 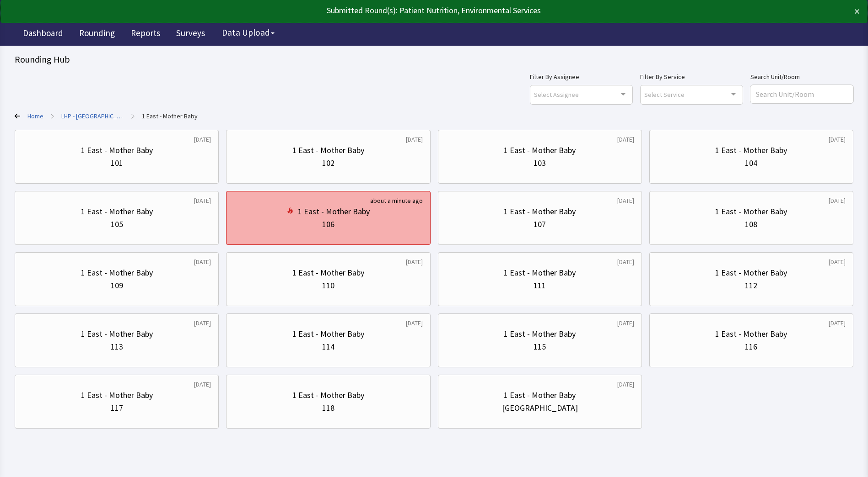 What do you see at coordinates (396, 200) in the screenshot?
I see `div: about a minute ago` at bounding box center [396, 200].